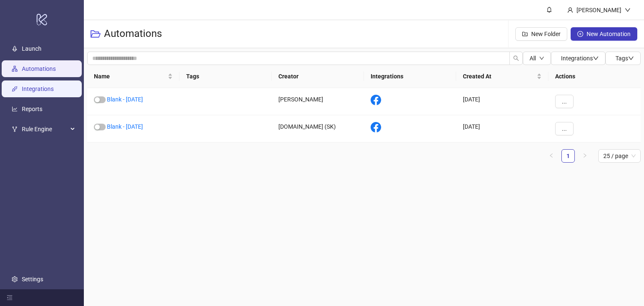  Describe the element at coordinates (537, 58) in the screenshot. I see `button: Alldown` at that location.